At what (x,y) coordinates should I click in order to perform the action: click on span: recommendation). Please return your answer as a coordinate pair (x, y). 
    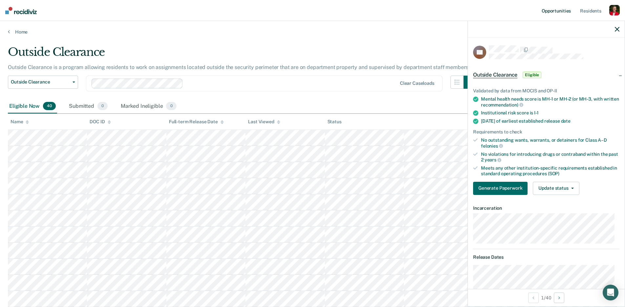
    Looking at the image, I should click on (502, 105).